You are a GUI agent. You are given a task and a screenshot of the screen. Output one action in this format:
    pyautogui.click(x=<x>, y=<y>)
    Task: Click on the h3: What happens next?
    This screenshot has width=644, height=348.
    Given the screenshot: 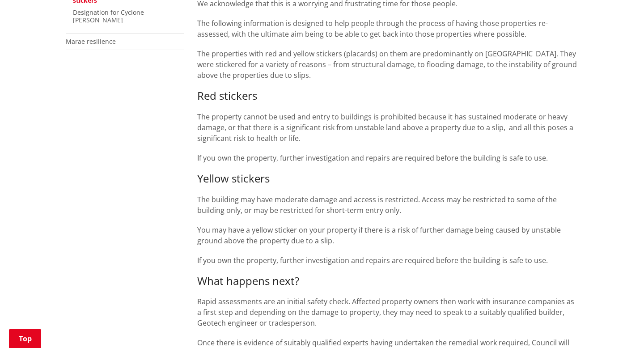 What is the action you would take?
    pyautogui.click(x=388, y=281)
    